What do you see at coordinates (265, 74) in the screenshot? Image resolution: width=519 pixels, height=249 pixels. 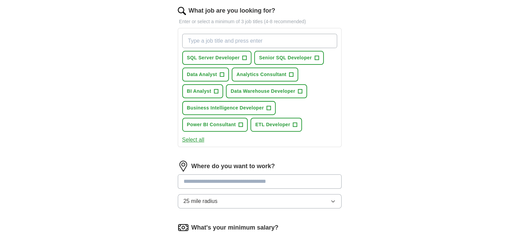 I see `button: Analytics Consultant` at bounding box center [265, 74].